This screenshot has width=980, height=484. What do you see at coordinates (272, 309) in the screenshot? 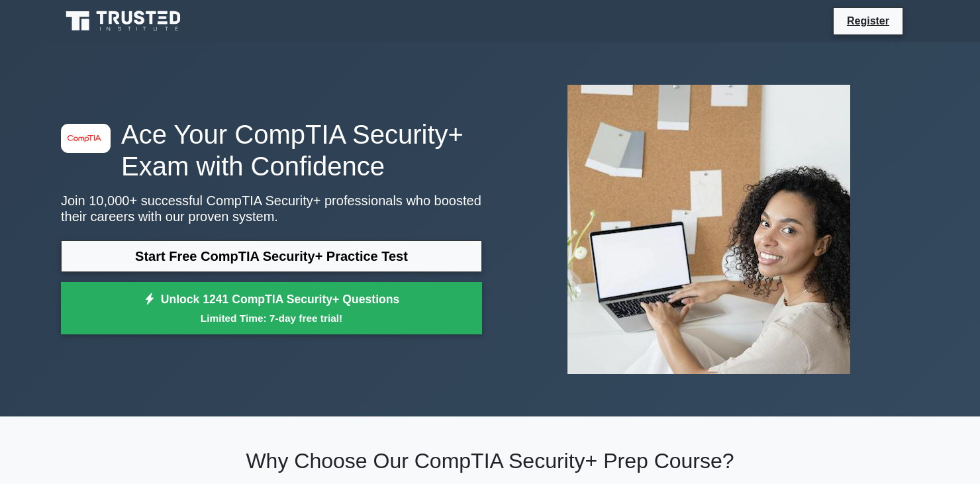
I see `a: Unlock 1241 CompTIA Security+ QuestionsLimited Time: 7-day free trial!` at bounding box center [272, 309].